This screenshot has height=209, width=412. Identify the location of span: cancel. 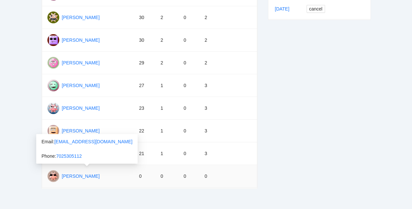
(316, 9).